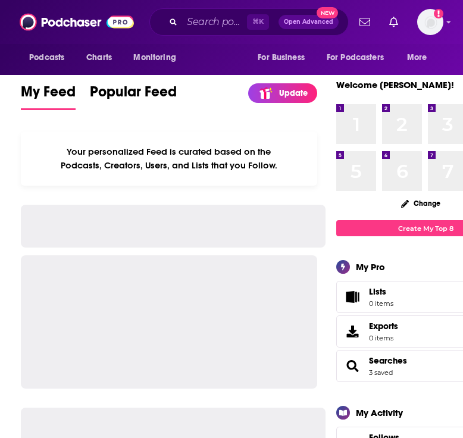 This screenshot has width=463, height=438. Describe the element at coordinates (431, 22) in the screenshot. I see `span: Logged in as DaveReddy` at that location.